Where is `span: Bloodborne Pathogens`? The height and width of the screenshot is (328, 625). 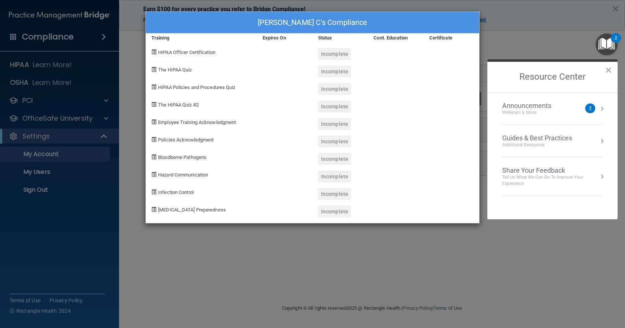
span: Bloodborne Pathogens is located at coordinates (182, 157).